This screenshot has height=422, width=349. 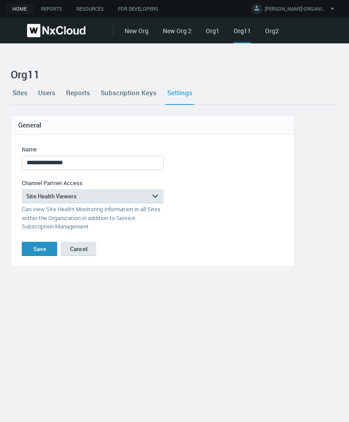 What do you see at coordinates (29, 150) in the screenshot?
I see `label: Name` at bounding box center [29, 150].